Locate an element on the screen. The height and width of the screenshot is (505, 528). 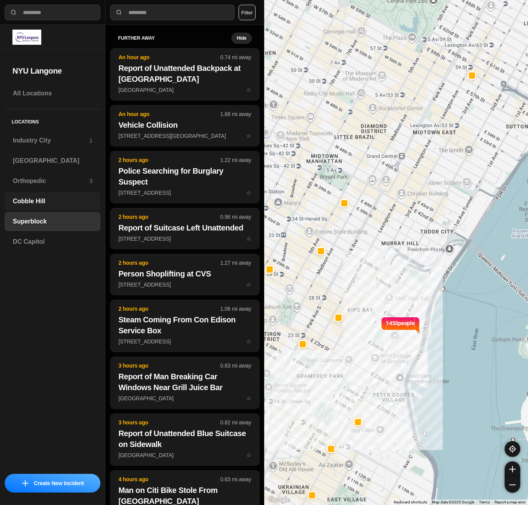
a: Orthopedic3 is located at coordinates (53, 181).